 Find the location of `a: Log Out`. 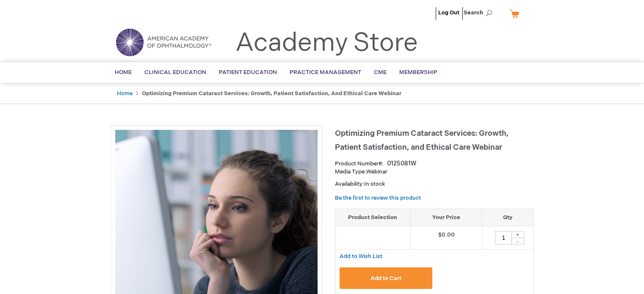

a: Log Out is located at coordinates (449, 13).